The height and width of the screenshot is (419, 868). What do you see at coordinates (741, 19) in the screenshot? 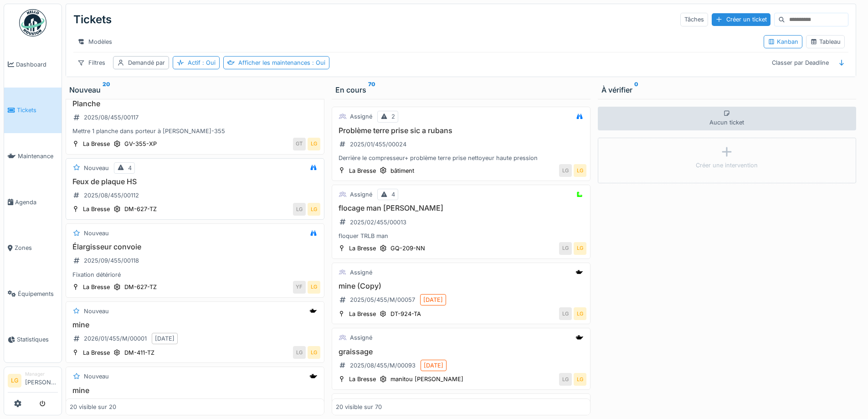
I see `div: Créer un ticket` at bounding box center [741, 19].